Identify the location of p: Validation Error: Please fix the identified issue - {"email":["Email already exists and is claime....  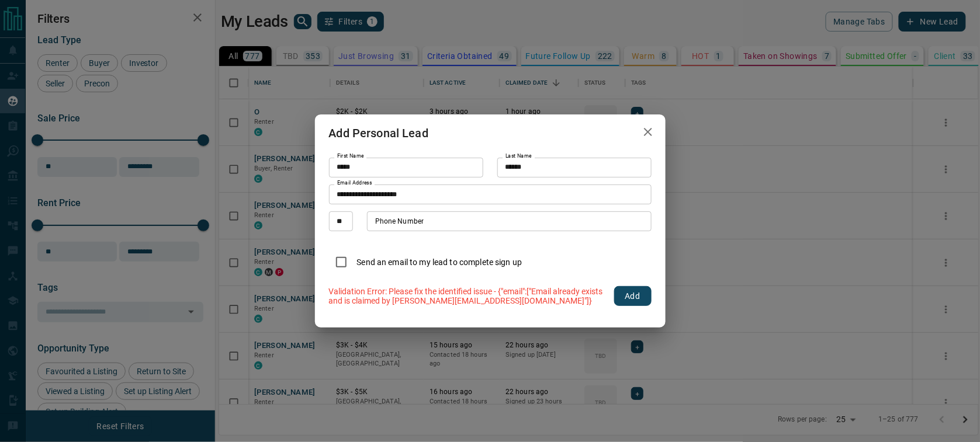
(468, 296).